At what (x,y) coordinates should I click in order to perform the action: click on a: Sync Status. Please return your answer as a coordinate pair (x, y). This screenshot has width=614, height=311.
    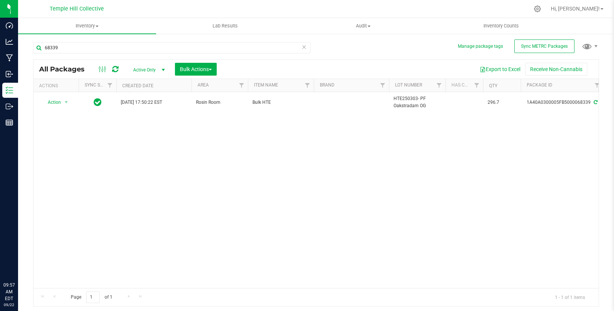
    Looking at the image, I should click on (99, 85).